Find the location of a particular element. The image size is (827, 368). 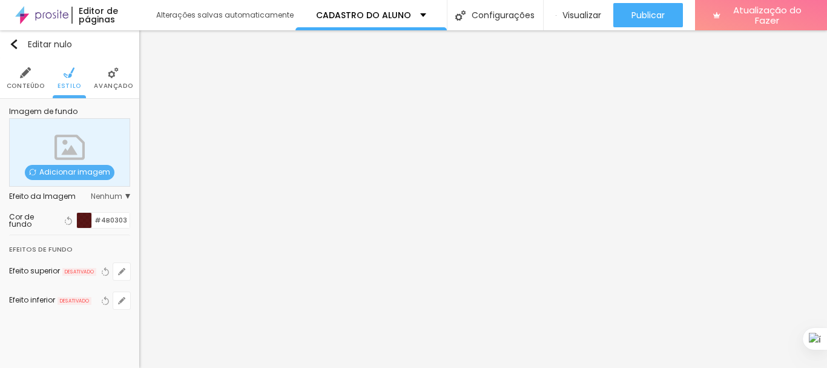

button: Publicar is located at coordinates (648, 15).